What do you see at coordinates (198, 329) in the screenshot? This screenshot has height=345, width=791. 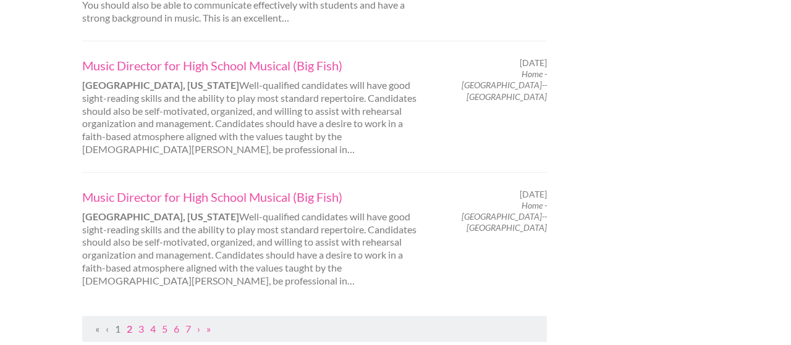 I see `a: Next Page` at bounding box center [198, 329].